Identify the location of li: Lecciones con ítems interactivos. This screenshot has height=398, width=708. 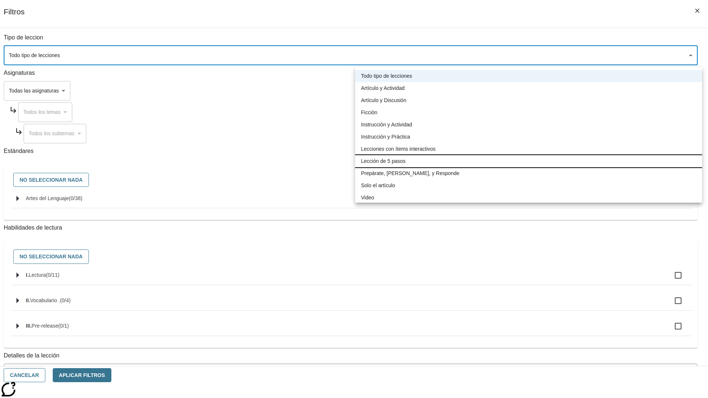
(529, 149).